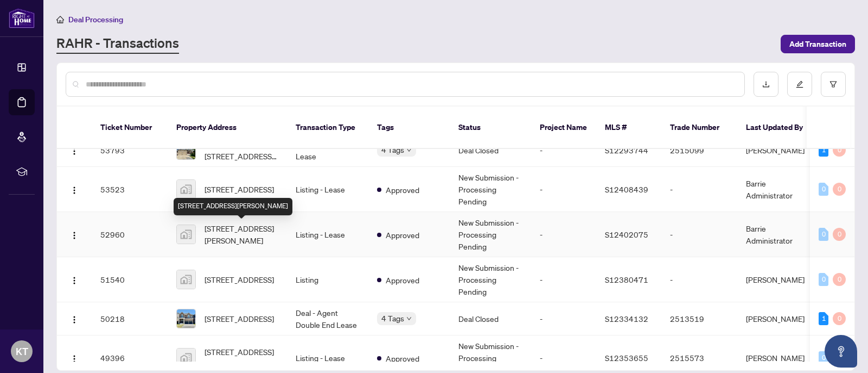  Describe the element at coordinates (629, 128) in the screenshot. I see `th: MLS #` at that location.